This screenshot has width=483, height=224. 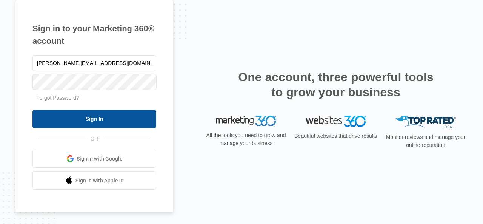 I want to click on a: Sign in with Apple Id, so click(x=94, y=180).